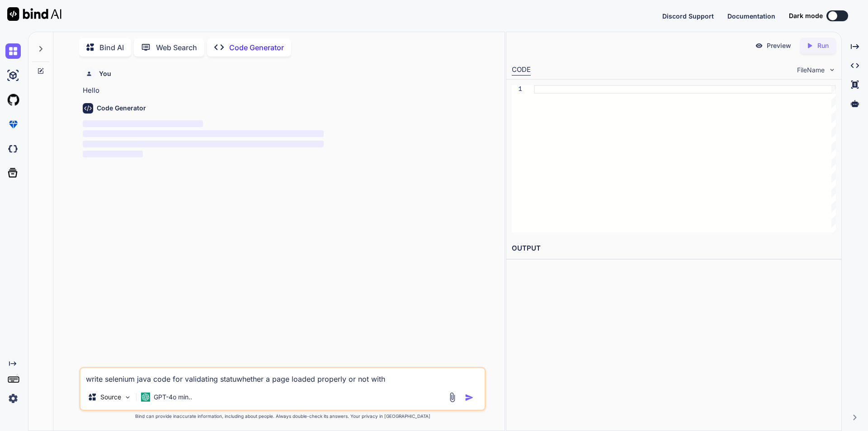  I want to click on img: chevron down, so click(832, 70).